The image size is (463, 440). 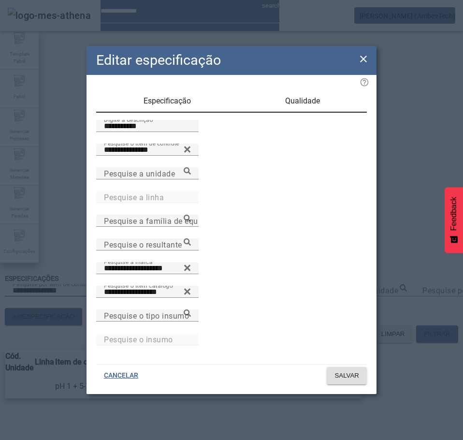 I want to click on button: Feedback - Mostrar pesquisa, so click(x=454, y=220).